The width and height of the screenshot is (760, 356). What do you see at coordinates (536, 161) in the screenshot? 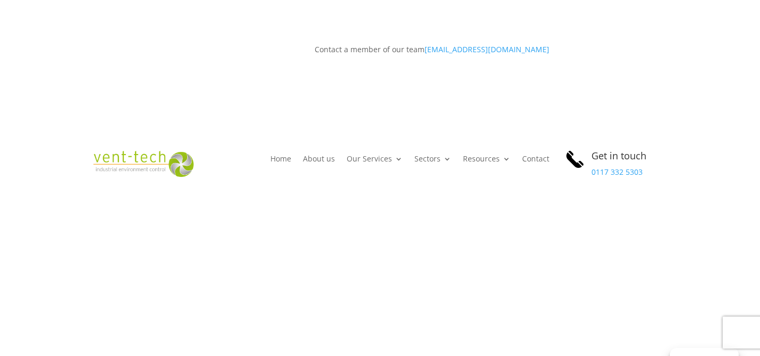
I see `a: Contact` at bounding box center [536, 161].